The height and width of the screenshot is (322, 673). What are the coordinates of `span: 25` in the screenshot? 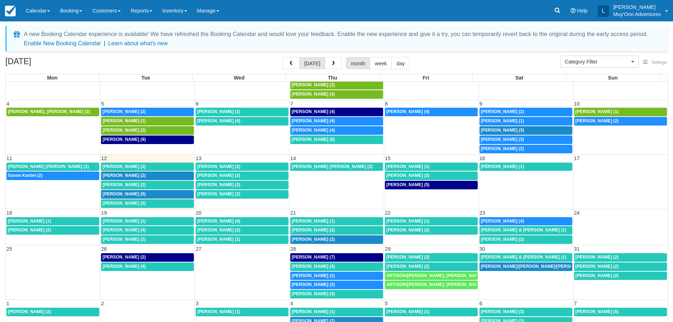 It's located at (9, 249).